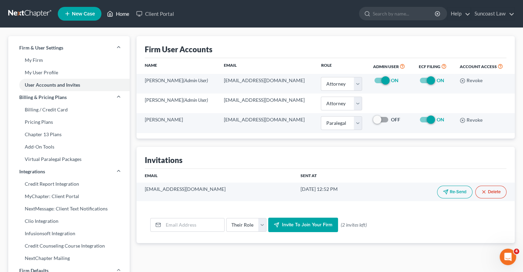 Image resolution: width=523 pixels, height=272 pixels. I want to click on span: New Case, so click(83, 14).